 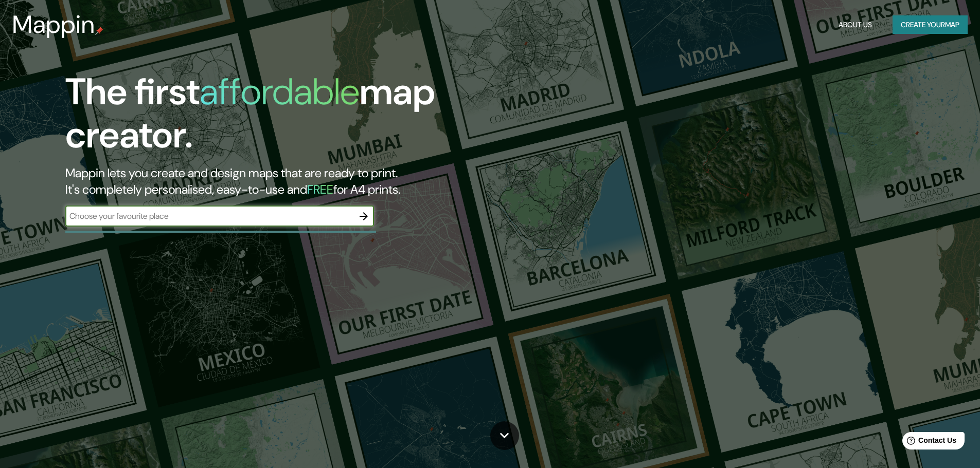 I want to click on h1: affordable, so click(x=280, y=91).